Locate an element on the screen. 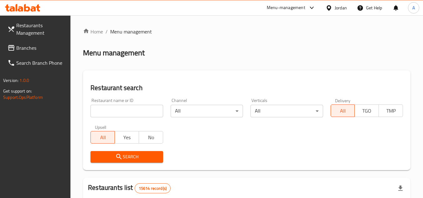 This screenshot has width=423, height=198. button: Search is located at coordinates (126, 157).